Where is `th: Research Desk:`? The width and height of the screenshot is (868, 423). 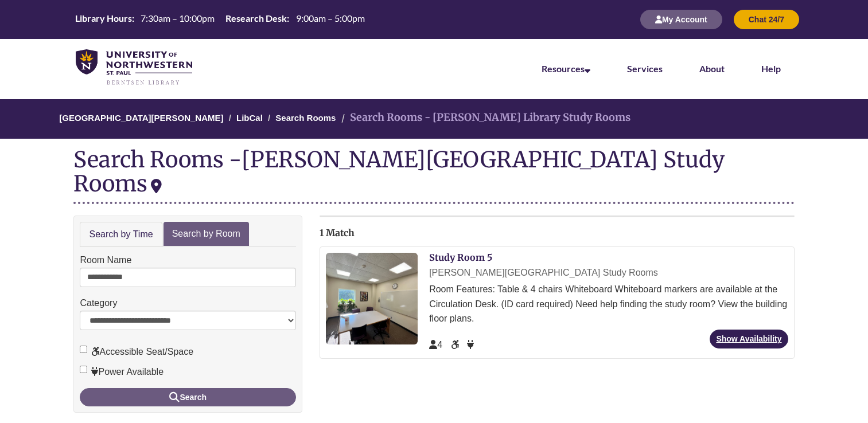
th: Research Desk: is located at coordinates (256, 19).